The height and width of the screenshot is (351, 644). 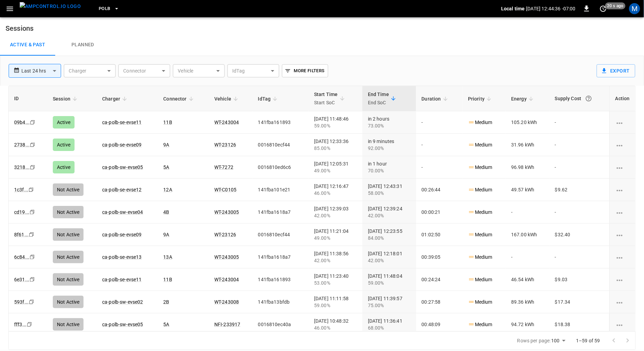 I want to click on div: profile-icon, so click(x=635, y=9).